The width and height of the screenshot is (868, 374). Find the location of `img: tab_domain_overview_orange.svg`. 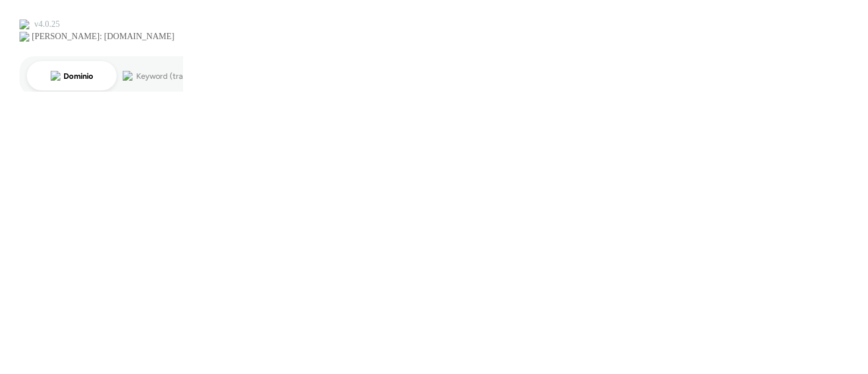

img: tab_domain_overview_orange.svg is located at coordinates (55, 76).